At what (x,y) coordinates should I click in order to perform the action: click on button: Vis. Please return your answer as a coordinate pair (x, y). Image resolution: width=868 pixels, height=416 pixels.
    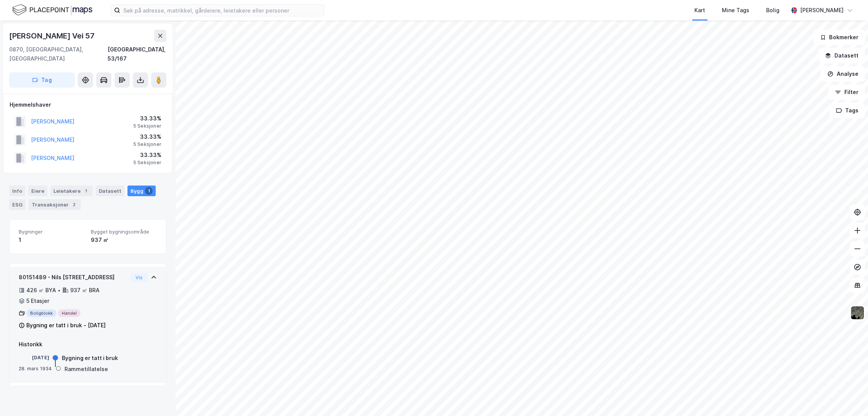
    Looking at the image, I should click on (139, 278).